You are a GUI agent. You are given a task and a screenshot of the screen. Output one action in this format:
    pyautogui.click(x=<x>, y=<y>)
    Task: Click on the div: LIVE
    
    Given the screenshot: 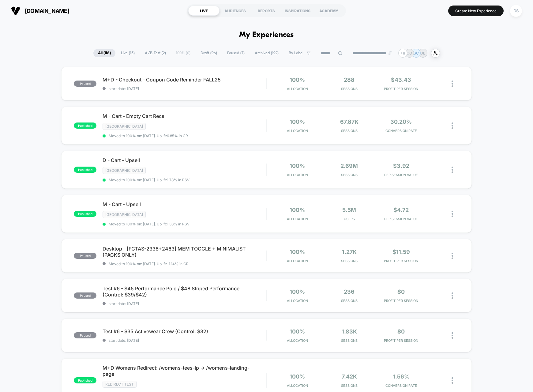 What is the action you would take?
    pyautogui.click(x=204, y=10)
    